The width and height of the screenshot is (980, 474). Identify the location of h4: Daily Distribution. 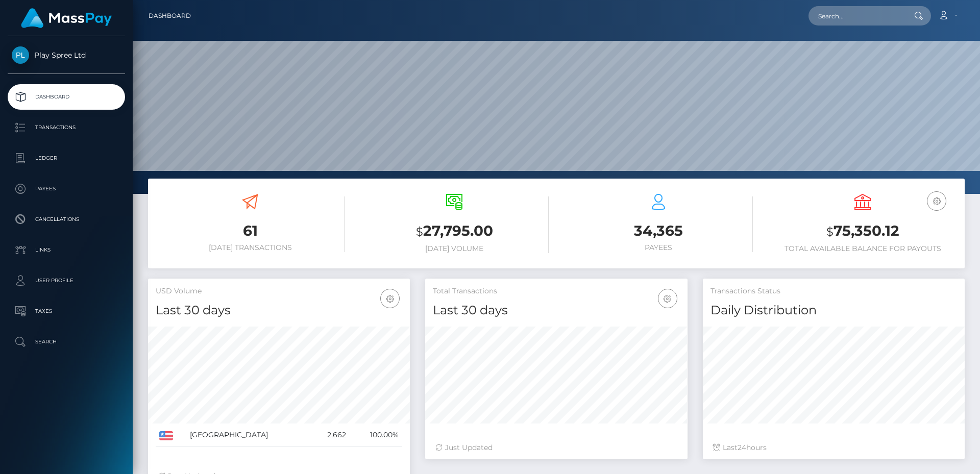
(834, 311).